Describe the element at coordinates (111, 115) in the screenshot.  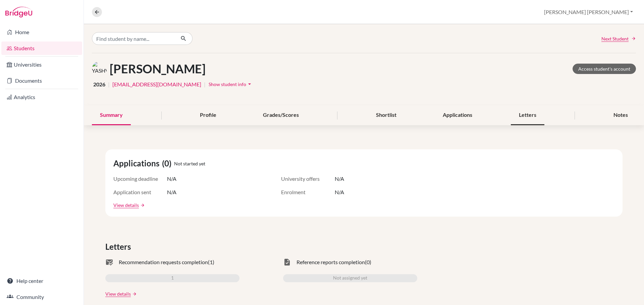
I see `div: Summary` at that location.